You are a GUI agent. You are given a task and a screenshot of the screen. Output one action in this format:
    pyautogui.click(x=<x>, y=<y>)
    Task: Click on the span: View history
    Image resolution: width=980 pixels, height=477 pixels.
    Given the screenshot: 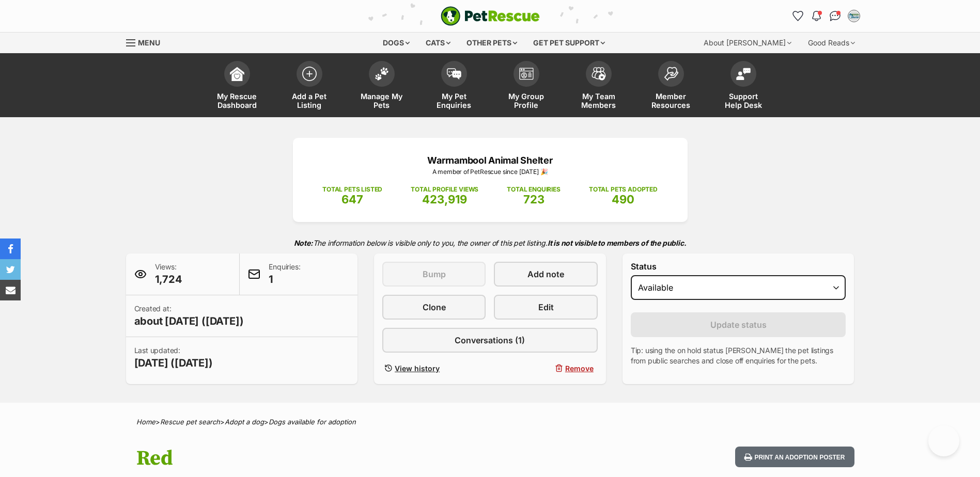 What is the action you would take?
    pyautogui.click(x=417, y=368)
    